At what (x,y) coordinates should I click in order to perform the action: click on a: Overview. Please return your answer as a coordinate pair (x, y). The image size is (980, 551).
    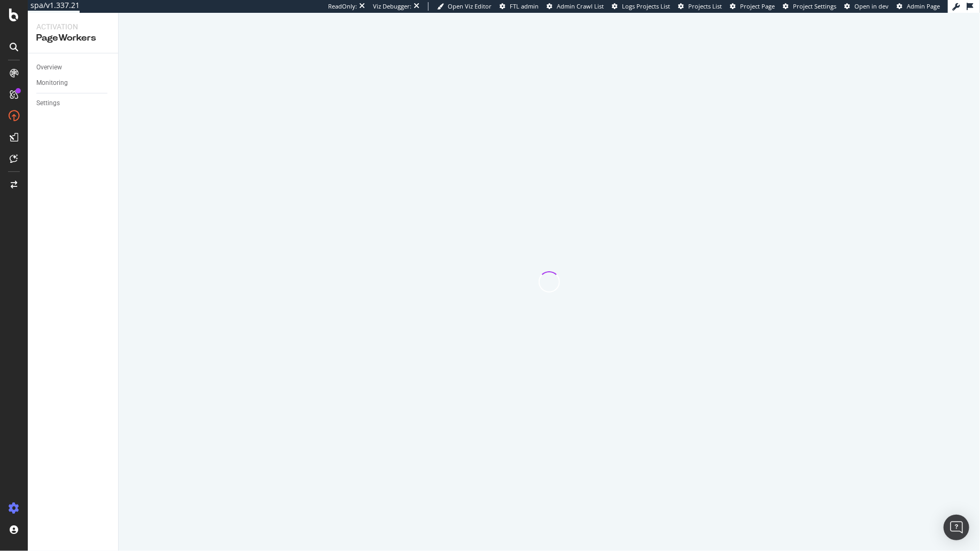
    Looking at the image, I should click on (73, 67).